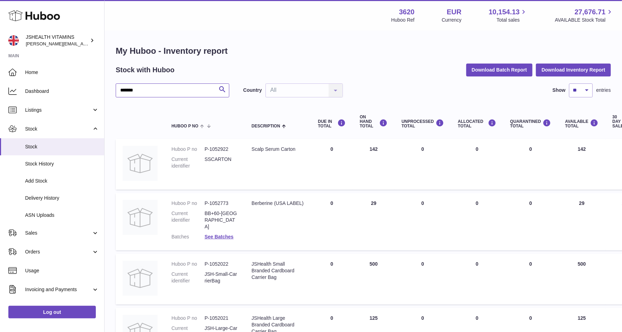 Image resolution: width=622 pixels, height=332 pixels. What do you see at coordinates (14, 40) in the screenshot?
I see `img: francesca@jshealthvitamins.com` at bounding box center [14, 40].